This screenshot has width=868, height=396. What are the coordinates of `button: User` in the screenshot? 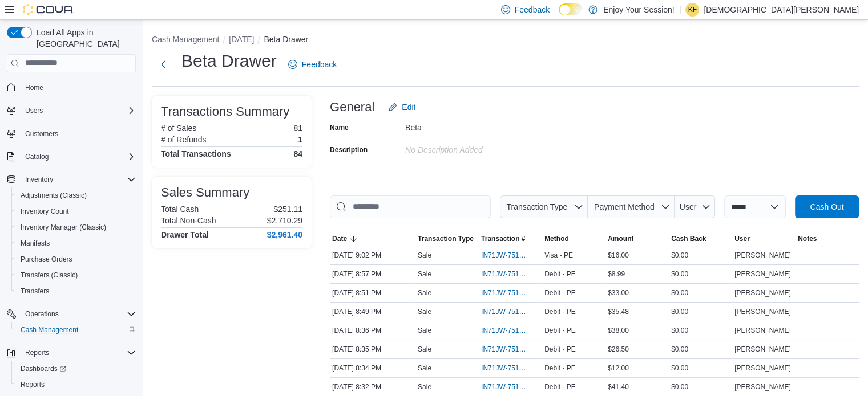 It's located at (694, 206).